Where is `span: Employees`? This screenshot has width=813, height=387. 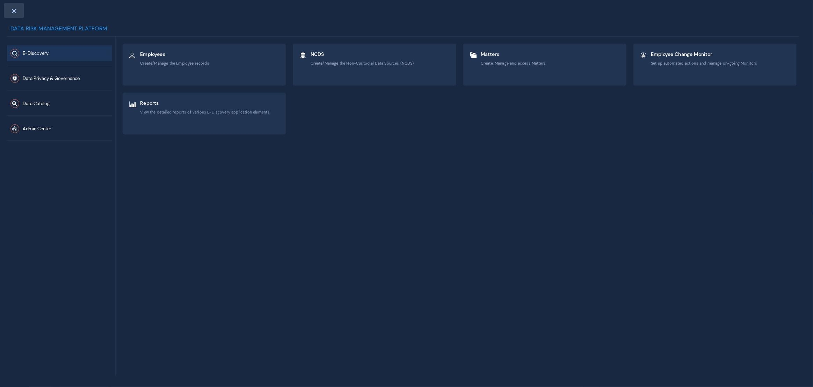 span: Employees is located at coordinates (174, 54).